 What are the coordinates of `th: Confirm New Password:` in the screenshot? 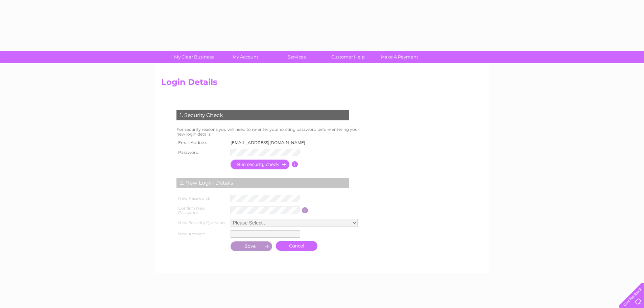 It's located at (201, 211).